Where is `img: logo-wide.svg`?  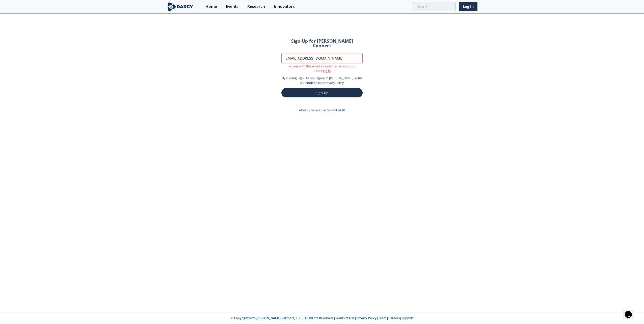
img: logo-wide.svg is located at coordinates (180, 7).